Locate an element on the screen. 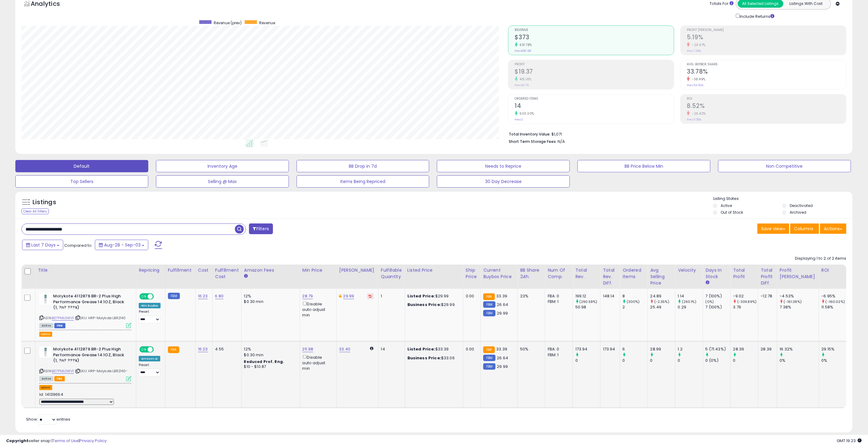 Image resolution: width=868 pixels, height=447 pixels. div: 7 (100%) is located at coordinates (717, 296).